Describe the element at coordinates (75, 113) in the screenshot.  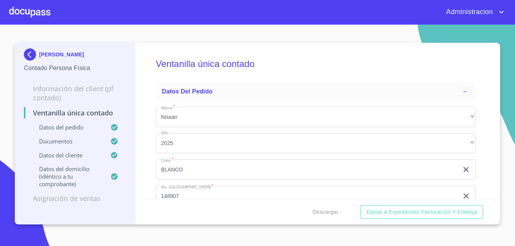
I see `p: Ventanilla única contado` at that location.